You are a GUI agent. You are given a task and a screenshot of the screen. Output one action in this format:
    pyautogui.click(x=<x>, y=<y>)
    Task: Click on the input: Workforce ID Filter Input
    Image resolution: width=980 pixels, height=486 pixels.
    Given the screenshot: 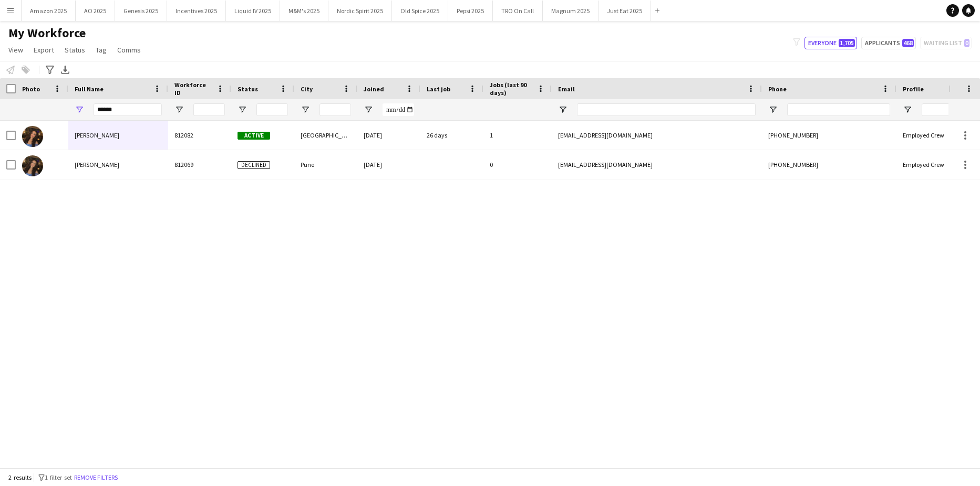 What is the action you would take?
    pyautogui.click(x=209, y=110)
    